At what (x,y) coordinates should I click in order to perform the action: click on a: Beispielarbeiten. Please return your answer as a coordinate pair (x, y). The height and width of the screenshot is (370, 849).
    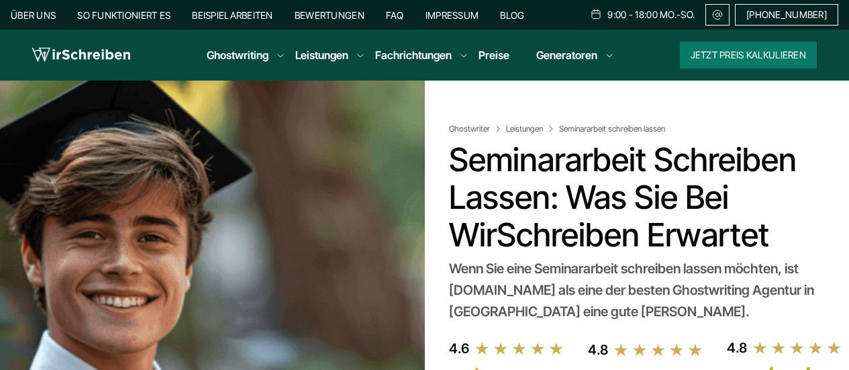
    Looking at the image, I should click on (232, 15).